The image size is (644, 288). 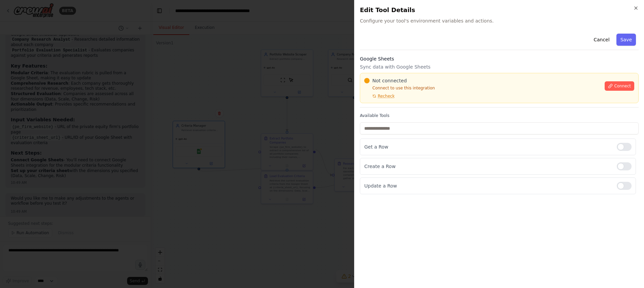 I want to click on span: Not connected, so click(x=389, y=81).